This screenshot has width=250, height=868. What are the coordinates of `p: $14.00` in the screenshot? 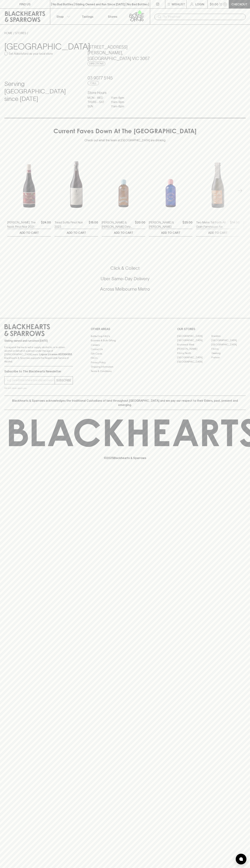 It's located at (235, 225).